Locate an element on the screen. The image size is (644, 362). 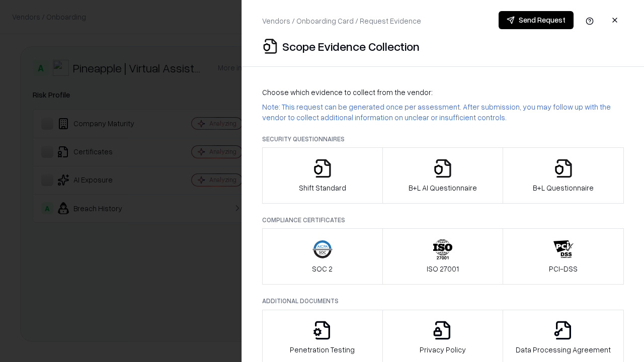
p: Scope Evidence Collection is located at coordinates (350, 46).